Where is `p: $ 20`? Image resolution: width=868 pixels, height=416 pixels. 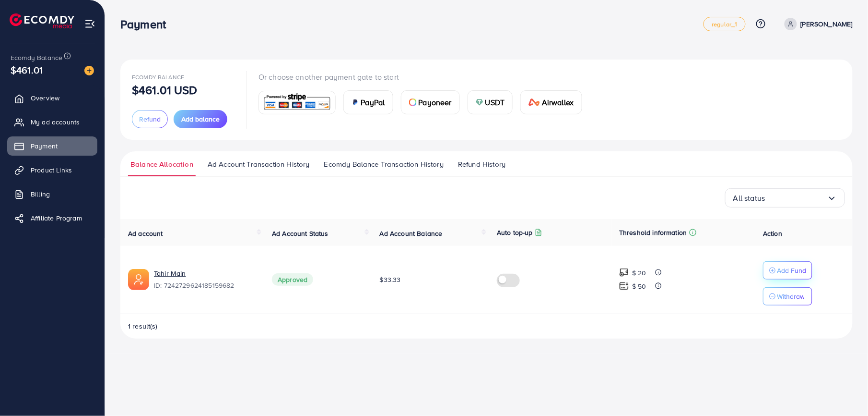 p: $ 20 is located at coordinates (639, 273).